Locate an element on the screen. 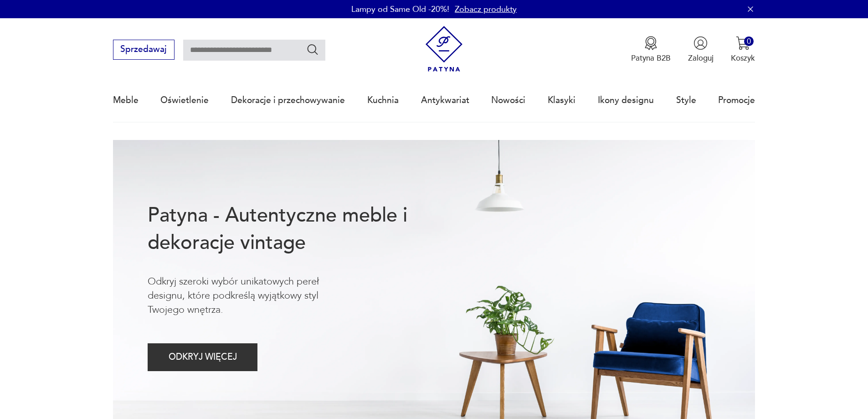  a: Antykwariat is located at coordinates (445, 100).